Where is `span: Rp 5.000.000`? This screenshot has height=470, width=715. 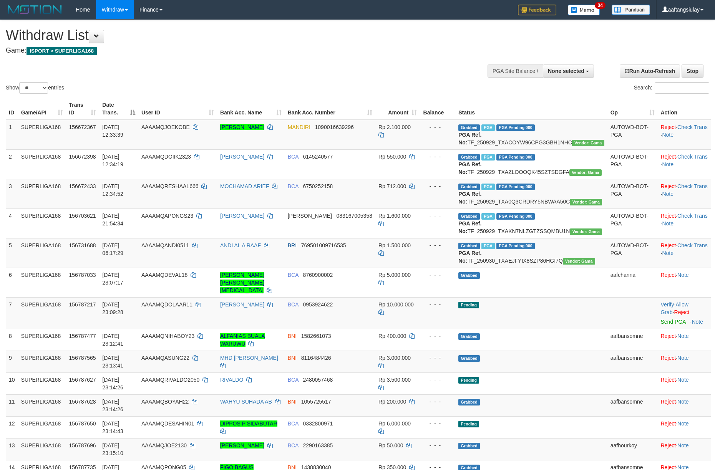 span: Rp 5.000.000 is located at coordinates (395, 275).